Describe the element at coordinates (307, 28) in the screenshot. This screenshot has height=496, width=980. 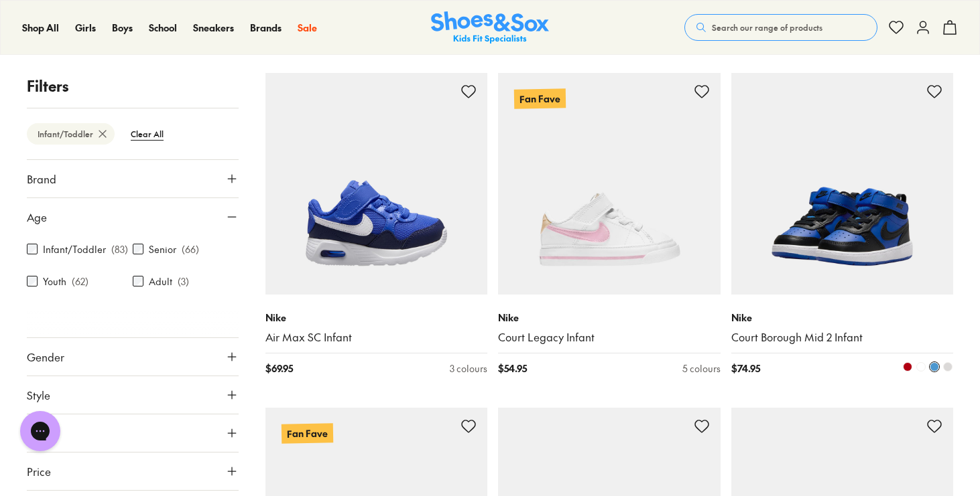
I see `a: Sale` at that location.